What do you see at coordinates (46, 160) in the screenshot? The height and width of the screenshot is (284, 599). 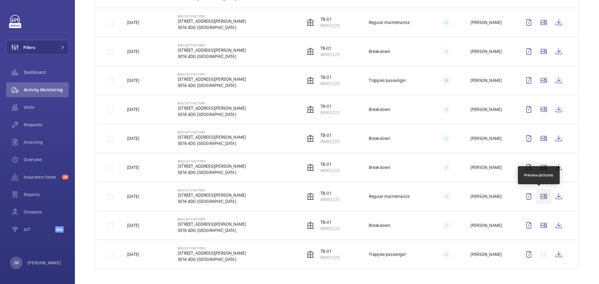 I see `span: Overtime` at bounding box center [46, 160].